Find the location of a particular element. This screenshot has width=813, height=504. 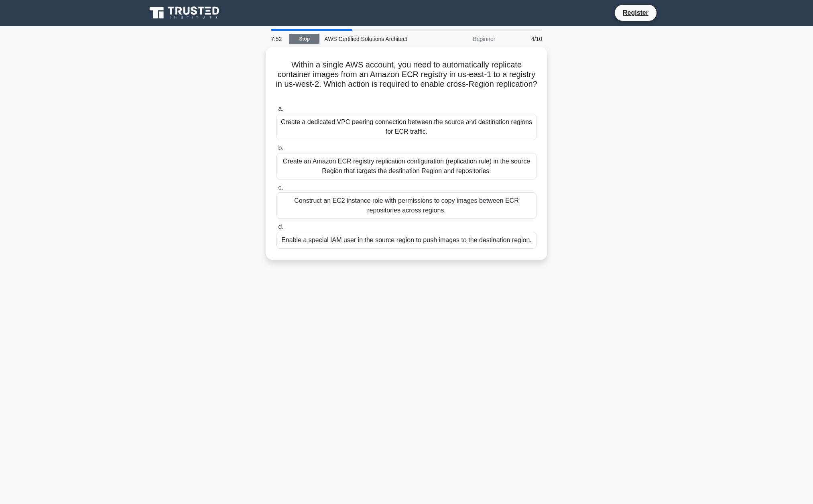

div: 7:52 is located at coordinates (278, 39).